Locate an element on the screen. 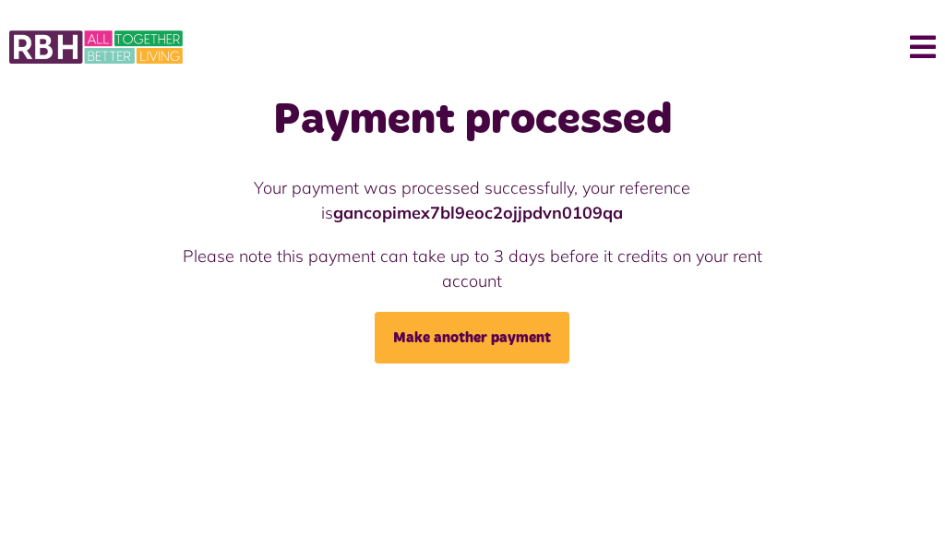 Image resolution: width=945 pixels, height=560 pixels. h1: Payment processed is located at coordinates (472, 121).